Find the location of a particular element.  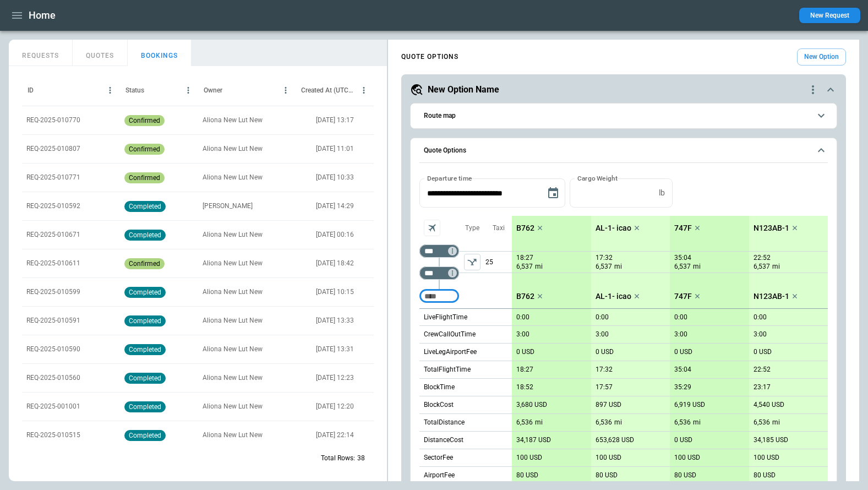

span: completed is located at coordinates (145, 435).